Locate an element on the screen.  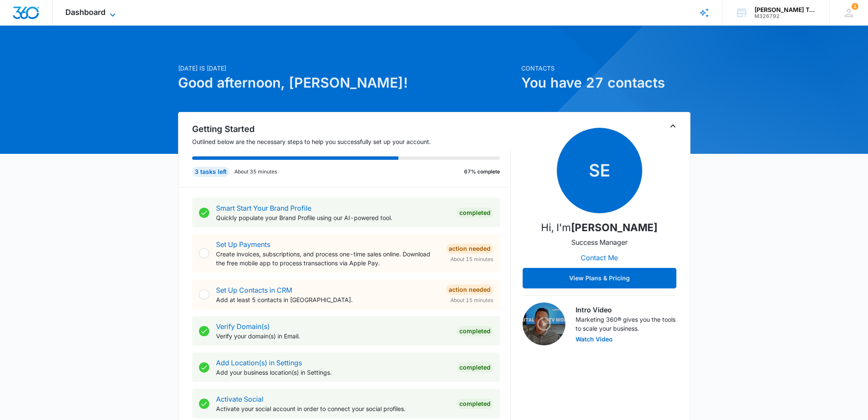
div: notifications count is located at coordinates (855, 6).